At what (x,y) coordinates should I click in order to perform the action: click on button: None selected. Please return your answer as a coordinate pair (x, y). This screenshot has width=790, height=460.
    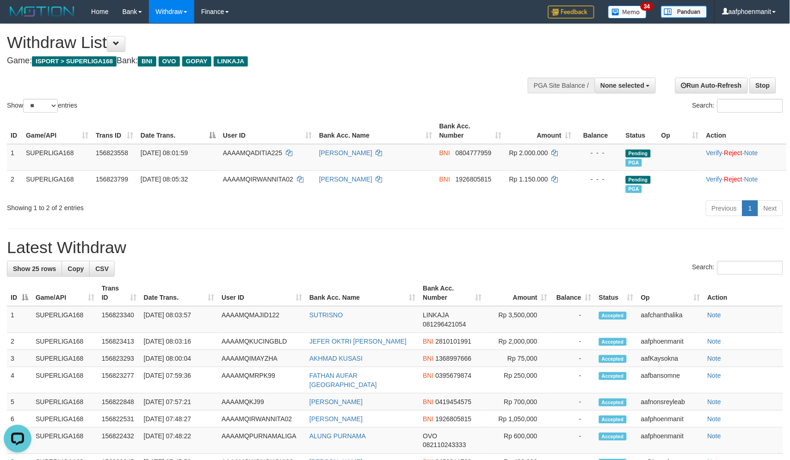
    Looking at the image, I should click on (625, 86).